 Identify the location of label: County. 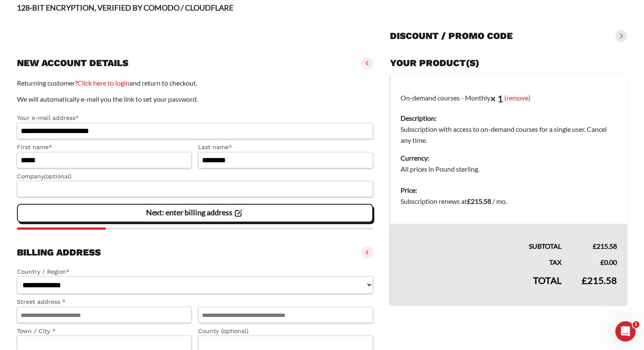
(286, 331).